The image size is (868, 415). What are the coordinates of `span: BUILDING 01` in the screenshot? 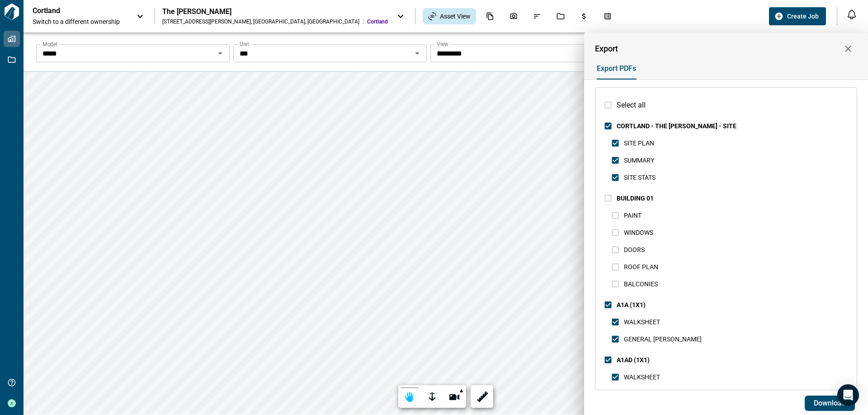 It's located at (635, 198).